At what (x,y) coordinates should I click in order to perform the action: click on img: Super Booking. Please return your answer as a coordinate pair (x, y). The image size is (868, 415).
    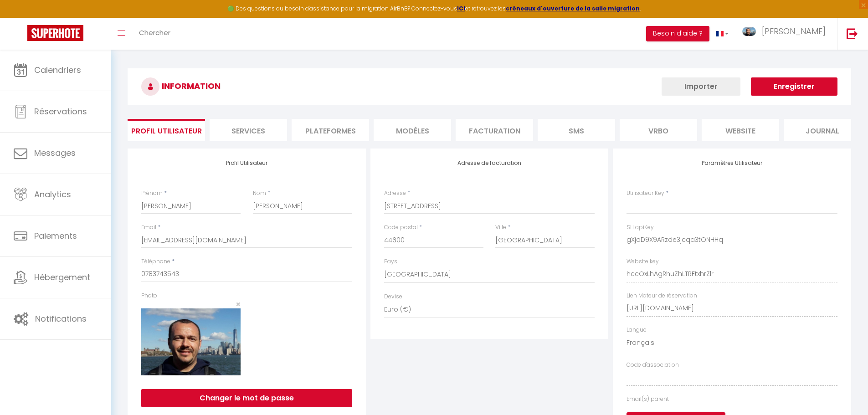
    Looking at the image, I should click on (55, 33).